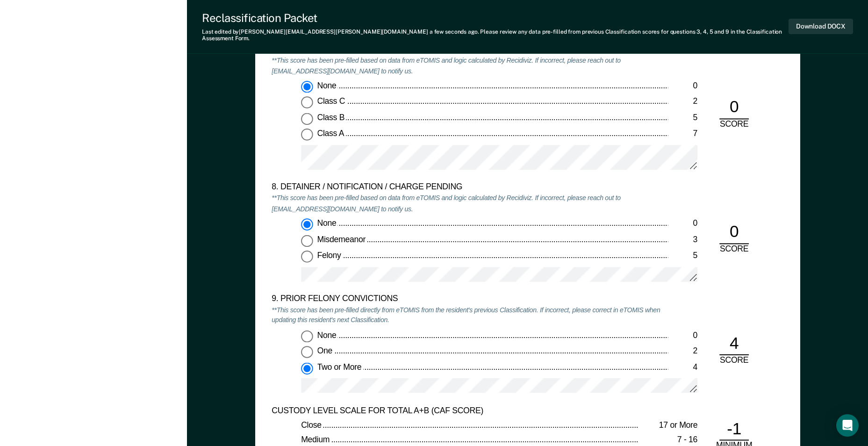 The height and width of the screenshot is (446, 868). Describe the element at coordinates (331, 117) in the screenshot. I see `span: Class B` at that location.